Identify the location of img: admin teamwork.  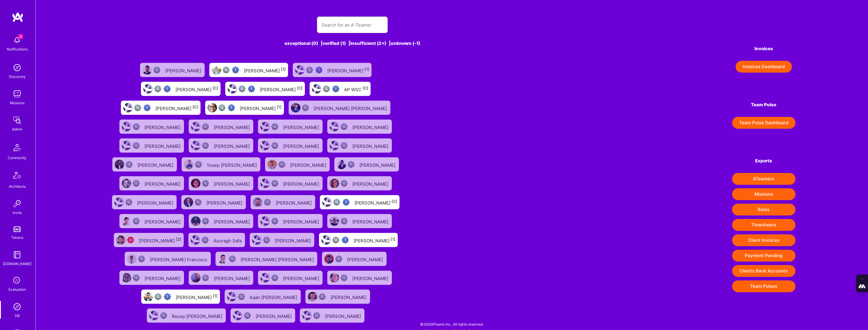
(17, 120).